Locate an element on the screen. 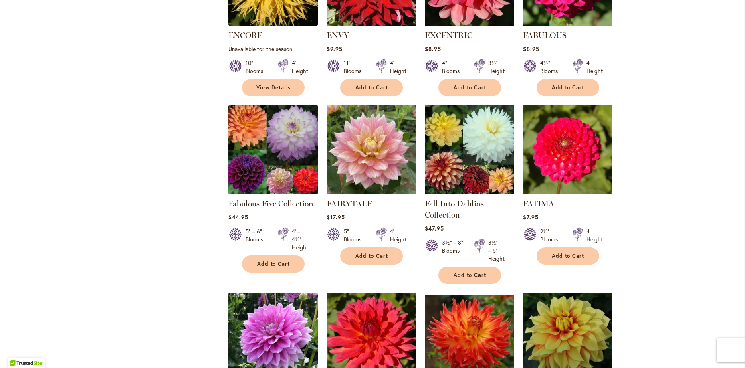 This screenshot has height=368, width=745. div: 5" Blooms is located at coordinates (355, 235).